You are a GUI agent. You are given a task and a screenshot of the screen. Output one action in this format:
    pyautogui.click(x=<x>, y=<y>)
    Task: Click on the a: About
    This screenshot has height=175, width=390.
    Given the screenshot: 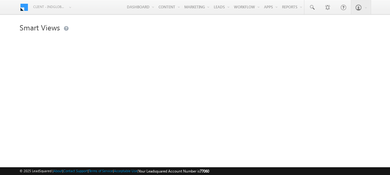 What is the action you would take?
    pyautogui.click(x=58, y=171)
    